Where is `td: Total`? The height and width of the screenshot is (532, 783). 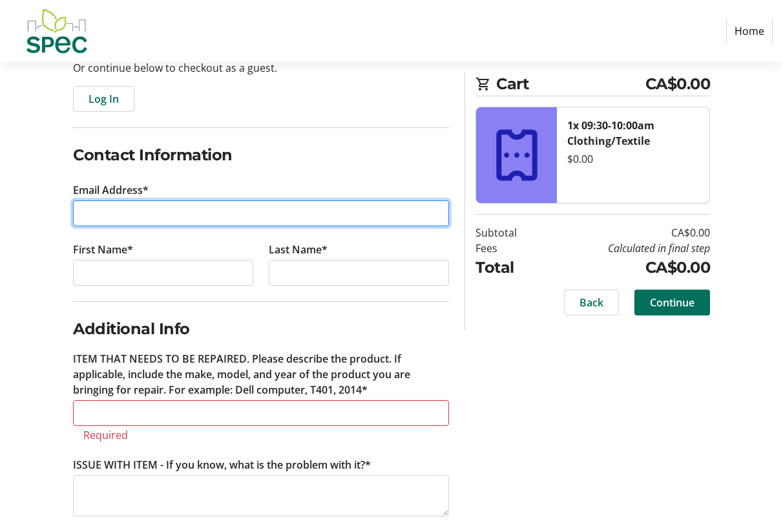
td: Total is located at coordinates (509, 267).